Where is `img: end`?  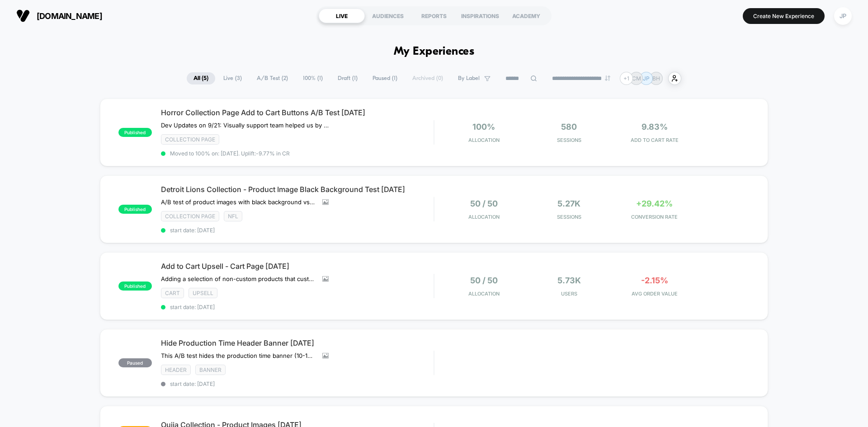
img: end is located at coordinates (607, 78).